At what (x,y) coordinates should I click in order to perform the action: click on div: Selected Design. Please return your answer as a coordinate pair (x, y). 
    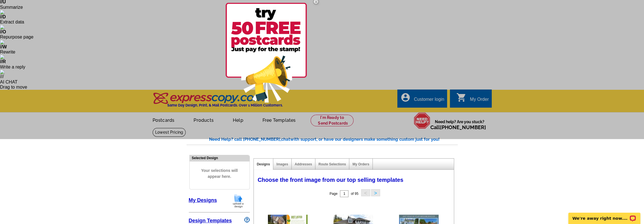
    Looking at the image, I should click on (220, 158).